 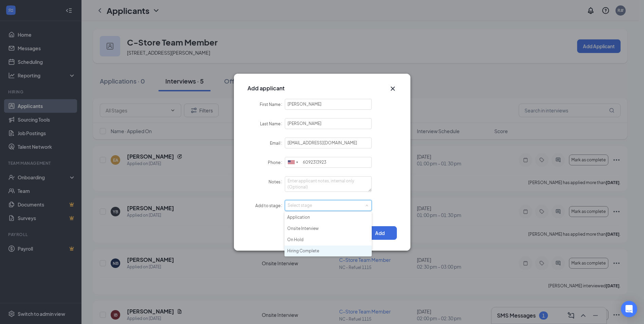 I want to click on button: Add, so click(x=380, y=233).